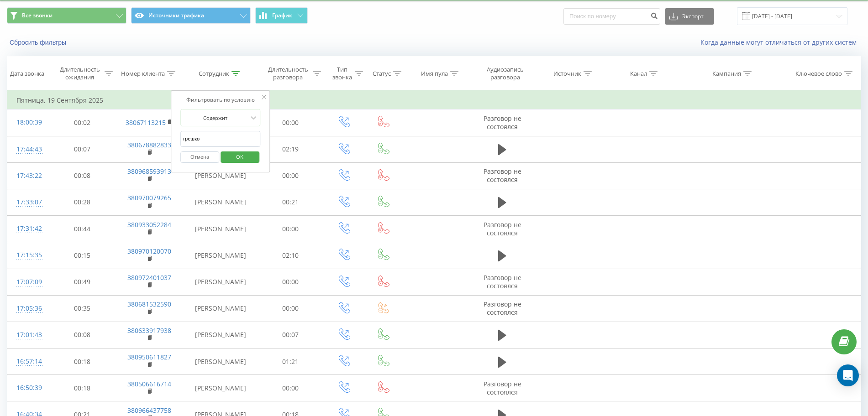 This screenshot has width=868, height=416. What do you see at coordinates (221, 100) in the screenshot?
I see `div: Фильтровать по условию` at bounding box center [221, 100].